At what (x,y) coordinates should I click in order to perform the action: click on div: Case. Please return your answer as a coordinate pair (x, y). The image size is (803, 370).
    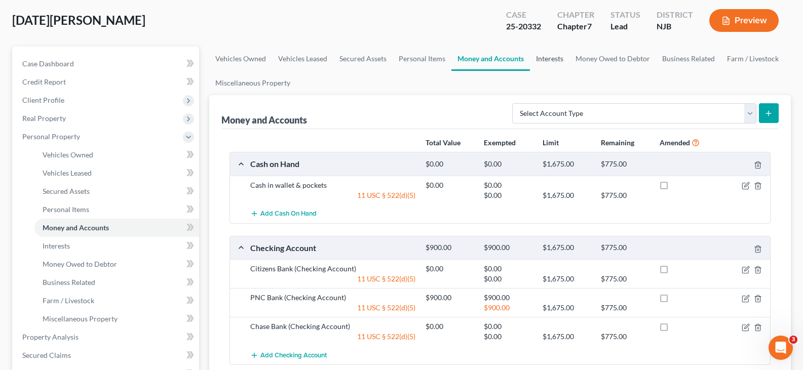
    Looking at the image, I should click on (523, 15).